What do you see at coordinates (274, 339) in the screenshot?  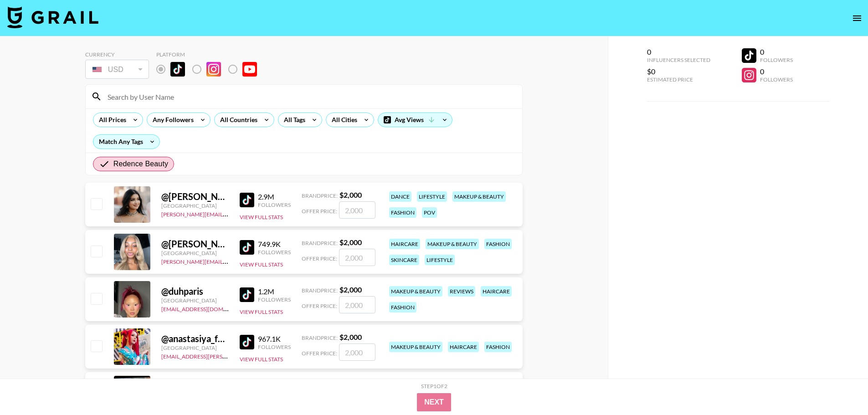 I see `div: 967.1K` at bounding box center [274, 339].